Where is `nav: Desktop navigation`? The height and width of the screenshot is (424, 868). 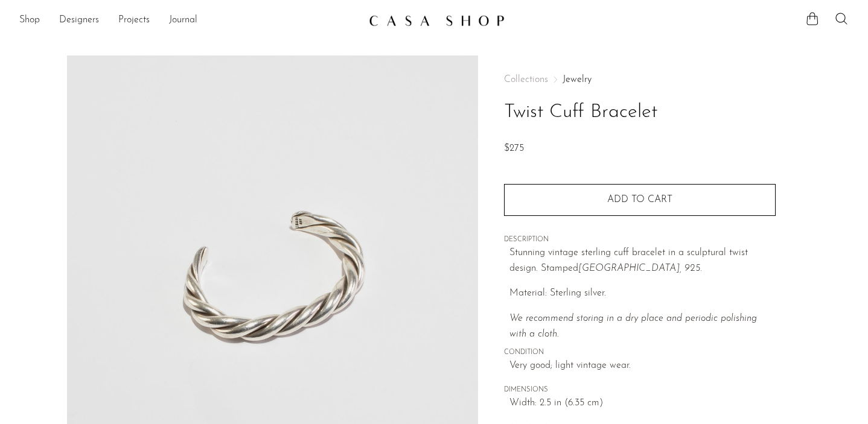 nav: Desktop navigation is located at coordinates (189, 21).